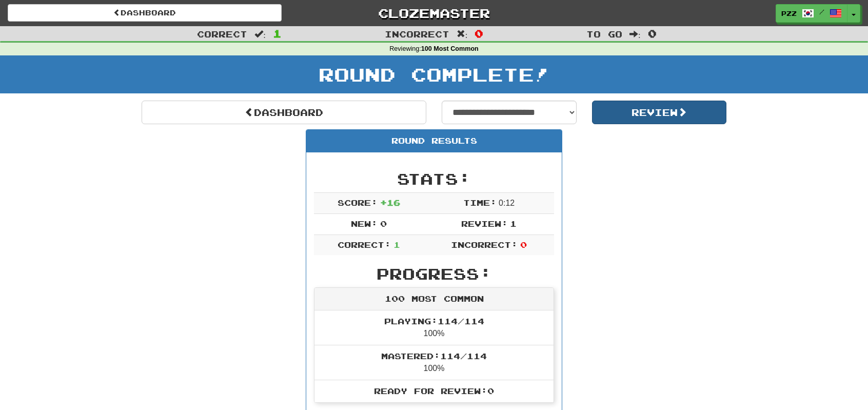 This screenshot has height=410, width=868. I want to click on span: New:, so click(364, 223).